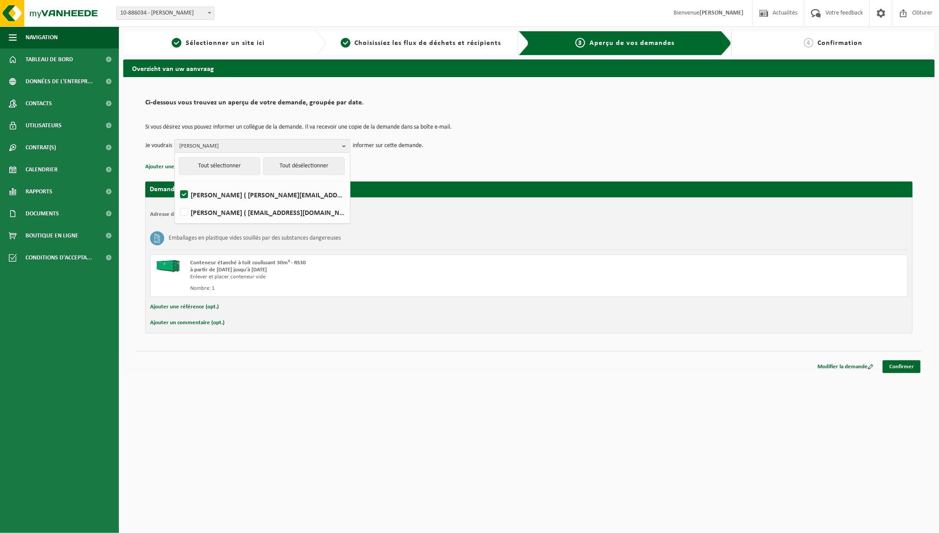 The height and width of the screenshot is (533, 939). I want to click on span: Choisissiez les flux de déchets et récipients, so click(428, 43).